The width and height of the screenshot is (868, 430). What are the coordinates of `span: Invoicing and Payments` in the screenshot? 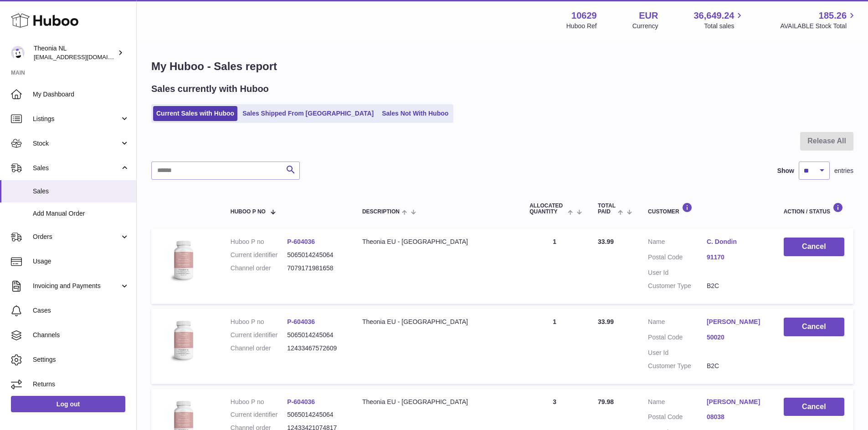 It's located at (76, 286).